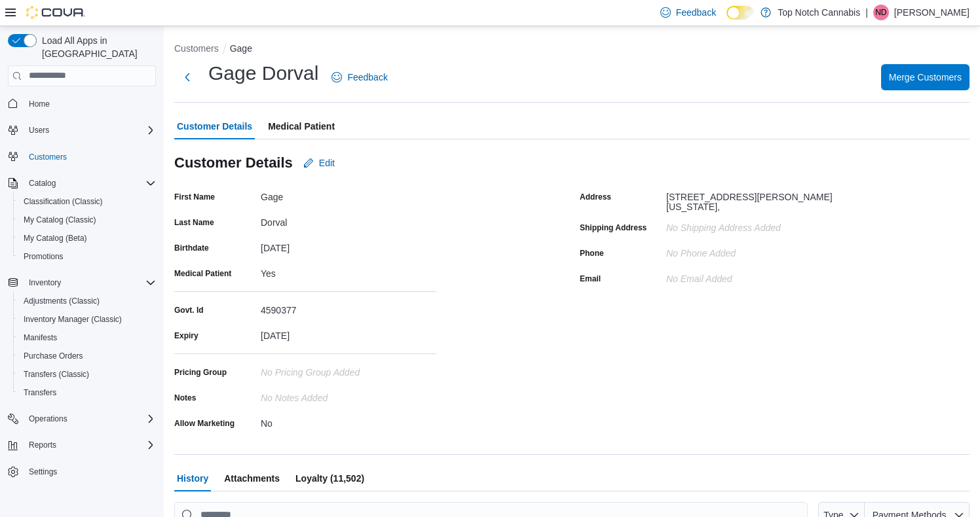 This screenshot has height=517, width=980. Describe the element at coordinates (192, 478) in the screenshot. I see `span: History` at that location.